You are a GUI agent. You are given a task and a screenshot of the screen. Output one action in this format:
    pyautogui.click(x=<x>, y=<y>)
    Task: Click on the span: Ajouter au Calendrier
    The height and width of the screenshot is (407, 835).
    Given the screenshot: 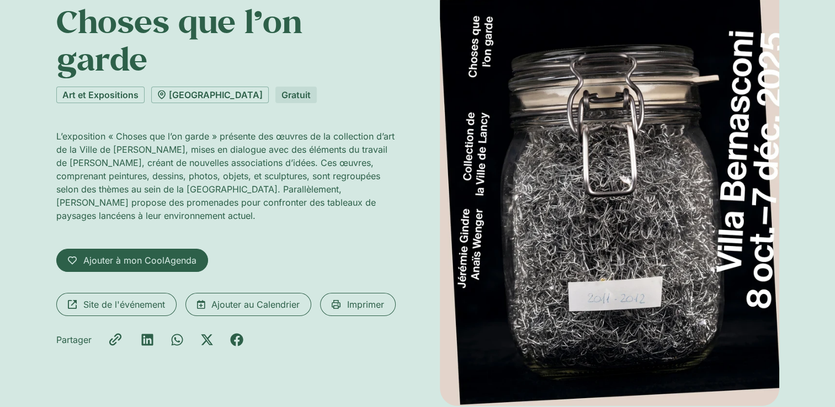 What is the action you would take?
    pyautogui.click(x=256, y=305)
    